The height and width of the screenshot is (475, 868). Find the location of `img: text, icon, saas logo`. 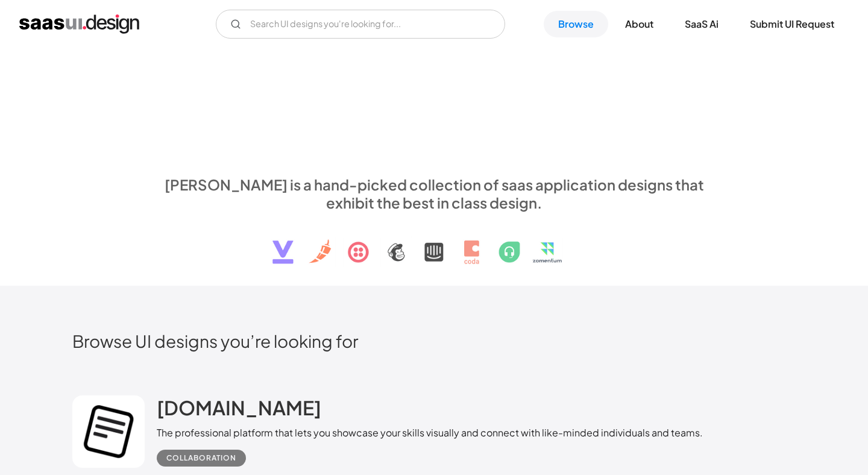

img: text, icon, saas logo is located at coordinates (434, 243).